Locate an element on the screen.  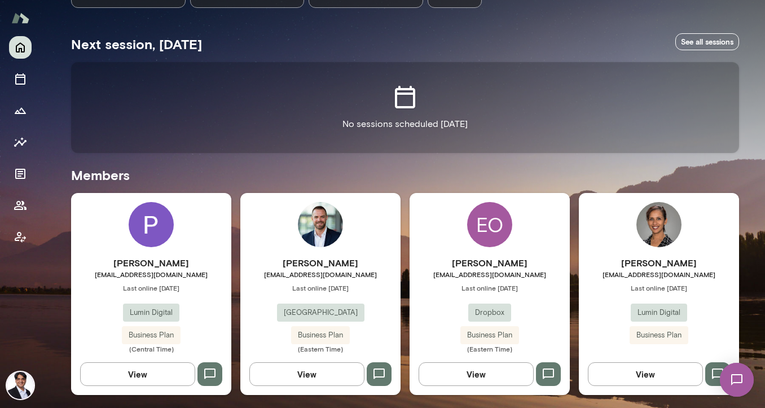
div: EO is located at coordinates (490, 225).